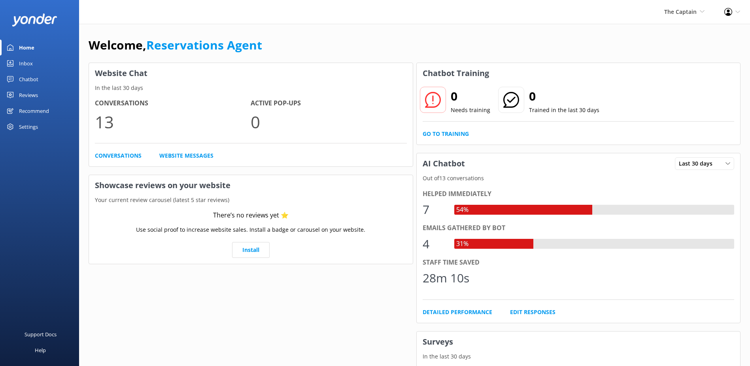 The width and height of the screenshot is (750, 366). I want to click on p: Out of 13 conversations, so click(579, 178).